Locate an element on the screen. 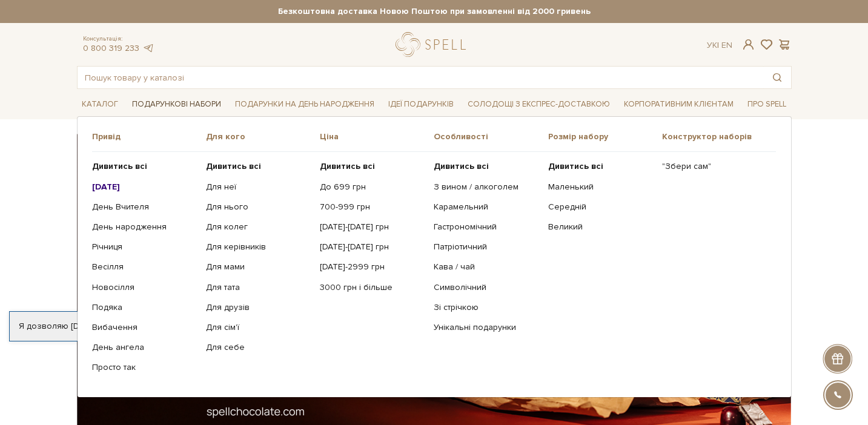 The height and width of the screenshot is (425, 868). a: Зі стрічкою is located at coordinates (486, 308).